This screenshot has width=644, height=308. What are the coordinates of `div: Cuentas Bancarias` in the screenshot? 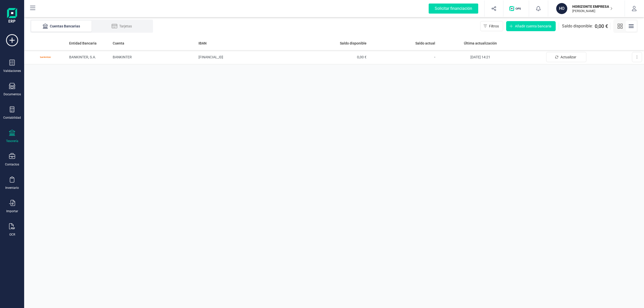 It's located at (61, 26).